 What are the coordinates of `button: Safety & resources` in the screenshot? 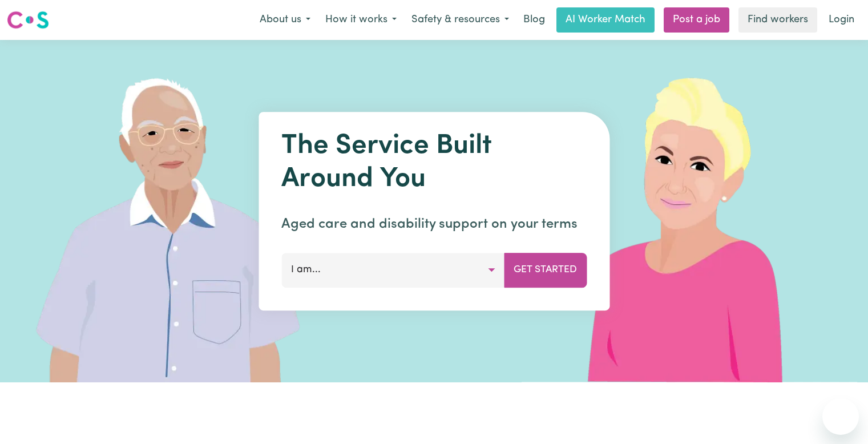 It's located at (460, 20).